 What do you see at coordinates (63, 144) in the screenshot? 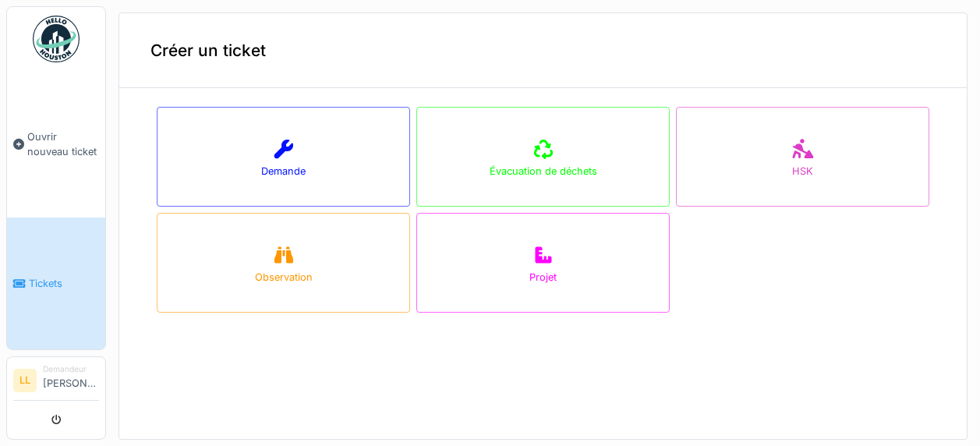
I see `span: Ouvrir nouveau ticket` at bounding box center [63, 144].